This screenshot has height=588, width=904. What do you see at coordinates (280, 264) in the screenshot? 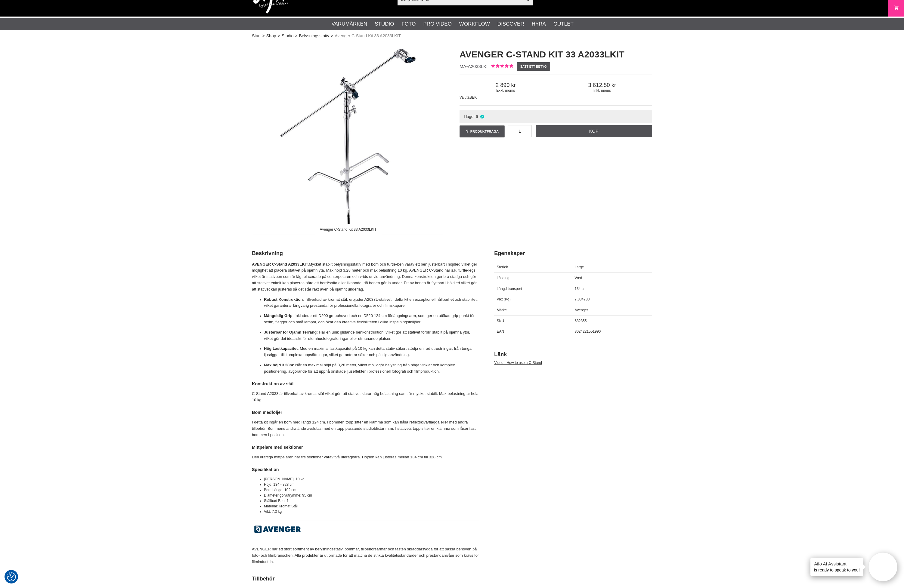
I see `strong: AVENGER C-Stand A2033LKIT.` at bounding box center [280, 264].